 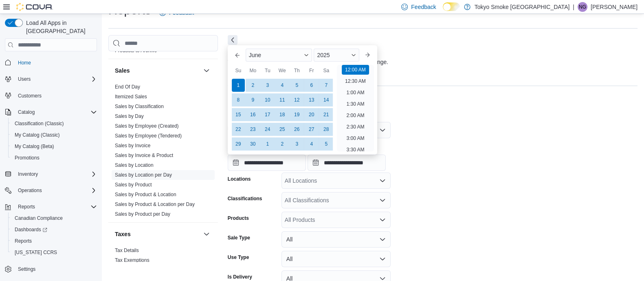 What do you see at coordinates (25, 63) in the screenshot?
I see `a: Home` at bounding box center [25, 63].